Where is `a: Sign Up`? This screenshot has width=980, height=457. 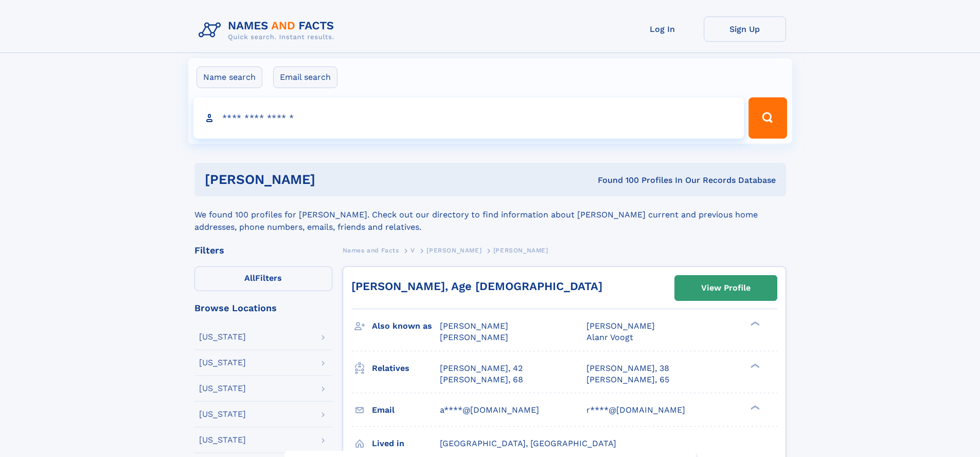 a: Sign Up is located at coordinates (745, 29).